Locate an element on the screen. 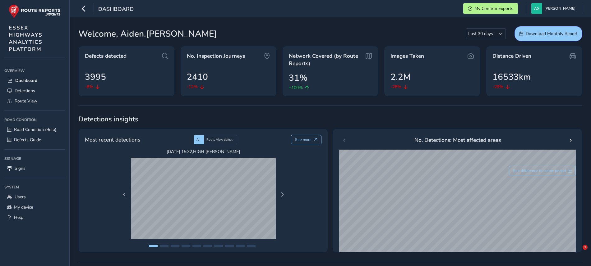 This screenshot has height=266, width=591. button: Page 1 is located at coordinates (153, 246).